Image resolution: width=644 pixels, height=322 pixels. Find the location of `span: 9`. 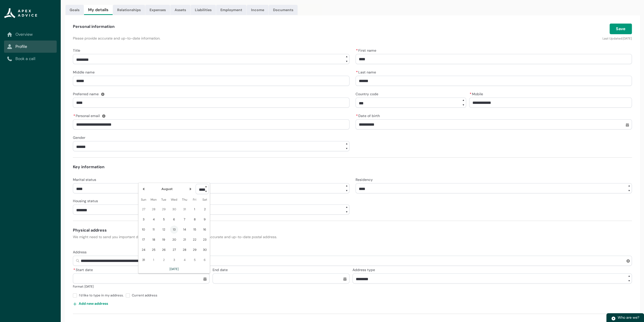

span: 9 is located at coordinates (205, 219).